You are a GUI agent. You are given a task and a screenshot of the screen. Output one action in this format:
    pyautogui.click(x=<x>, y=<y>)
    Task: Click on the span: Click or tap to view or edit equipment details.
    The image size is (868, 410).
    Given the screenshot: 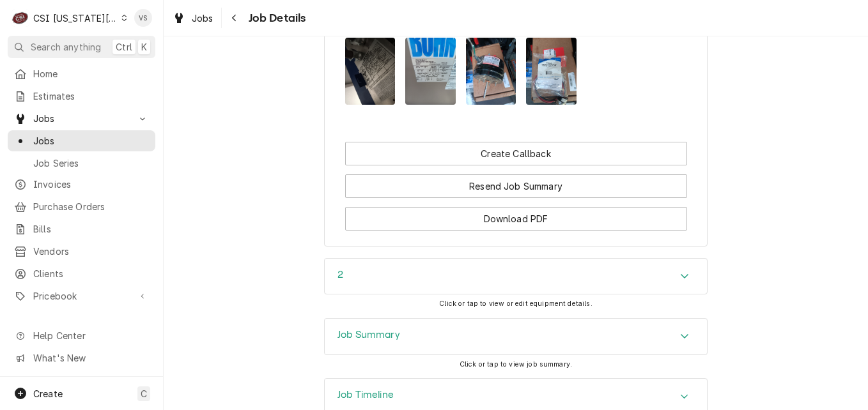 What is the action you would take?
    pyautogui.click(x=516, y=303)
    